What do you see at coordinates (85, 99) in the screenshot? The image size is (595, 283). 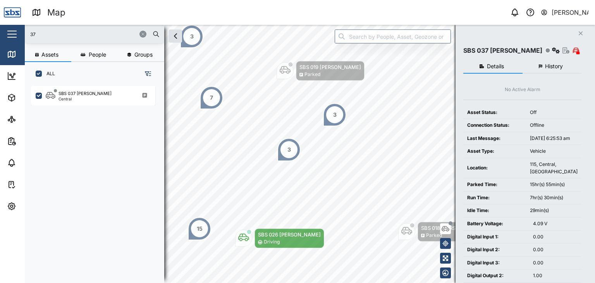 I see `div: Central` at bounding box center [85, 99].